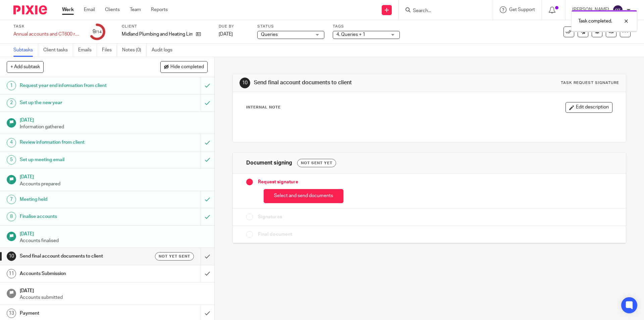 The image size is (644, 320). What do you see at coordinates (263, 107) in the screenshot?
I see `p: Internal Note` at bounding box center [263, 107].